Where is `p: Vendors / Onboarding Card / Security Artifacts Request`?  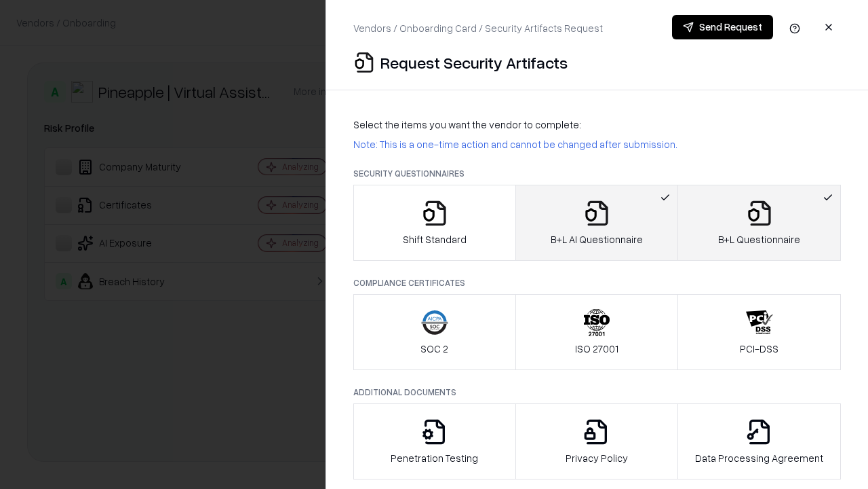 p: Vendors / Onboarding Card / Security Artifacts Request is located at coordinates (478, 28).